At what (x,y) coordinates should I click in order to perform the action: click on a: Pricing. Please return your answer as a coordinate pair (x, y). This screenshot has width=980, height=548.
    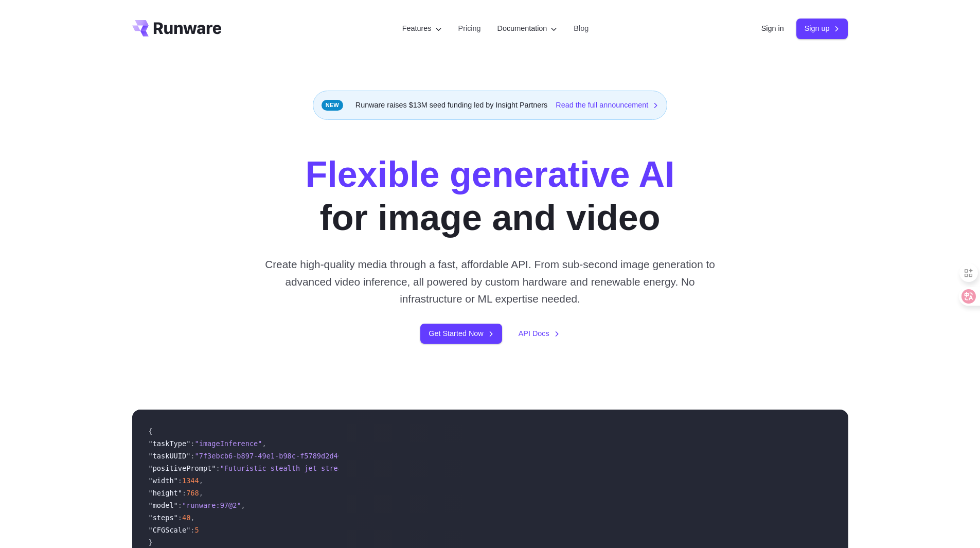
    Looking at the image, I should click on (470, 28).